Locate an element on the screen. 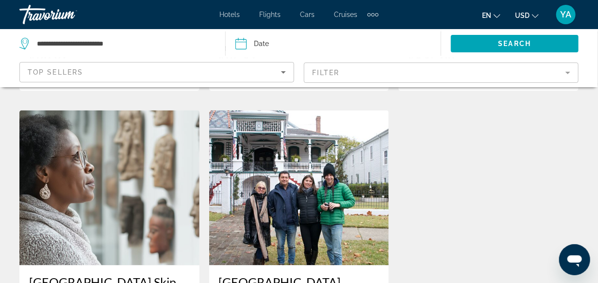 Image resolution: width=598 pixels, height=283 pixels. a: Flights is located at coordinates (270, 15).